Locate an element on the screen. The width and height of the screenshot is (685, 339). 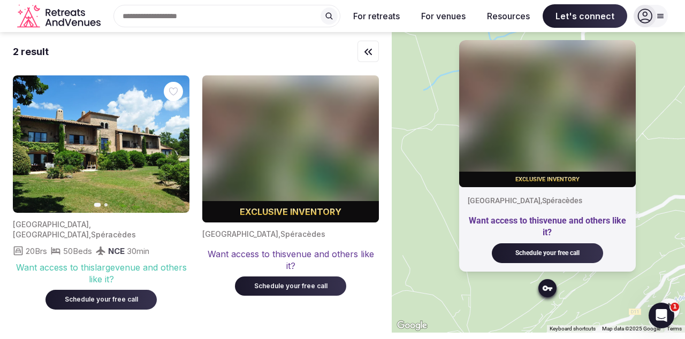
span: Map data ©2025 Google is located at coordinates (631, 328).